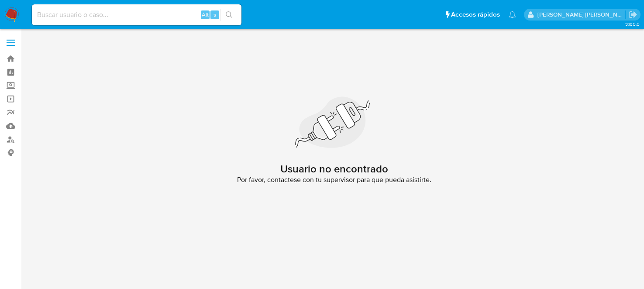  Describe the element at coordinates (512, 14) in the screenshot. I see `a: Notificaciones` at that location.